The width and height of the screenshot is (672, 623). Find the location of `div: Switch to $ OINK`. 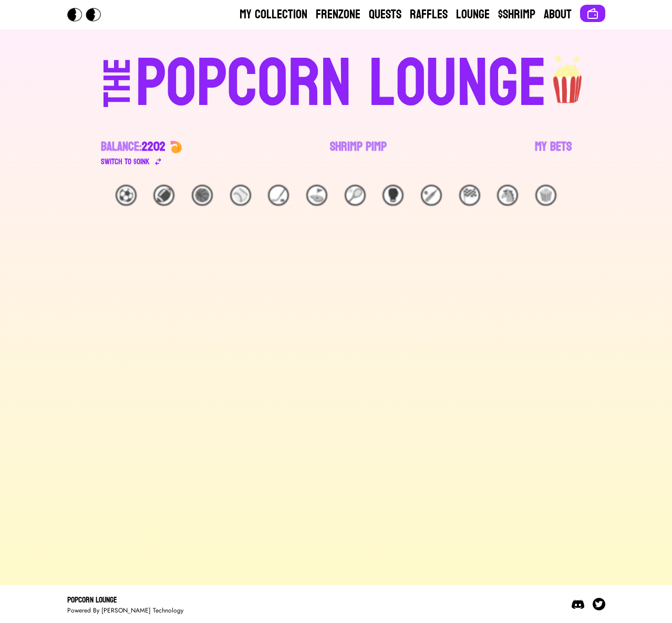

div: Switch to $ OINK is located at coordinates (125, 162).